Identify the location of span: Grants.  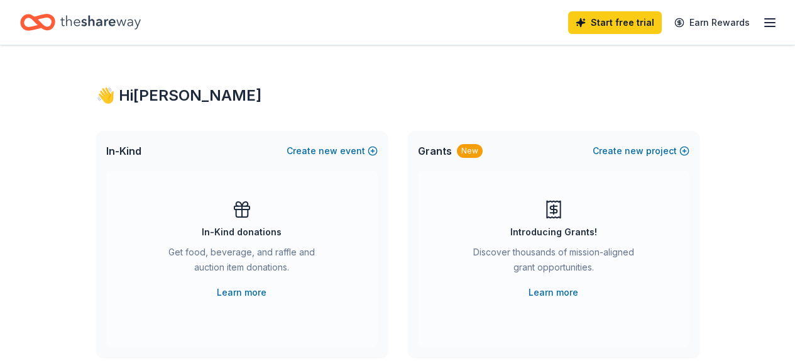
(435, 151).